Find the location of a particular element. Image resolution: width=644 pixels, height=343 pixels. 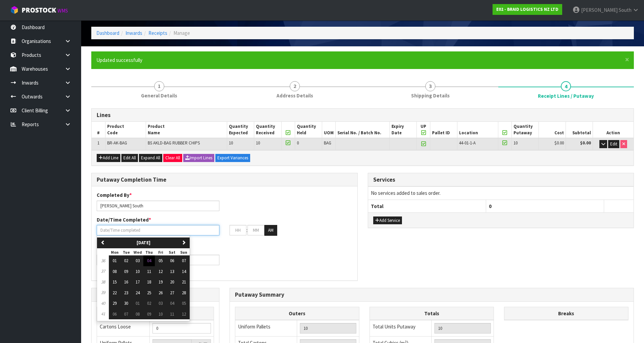

button: 10 is located at coordinates (161, 314).